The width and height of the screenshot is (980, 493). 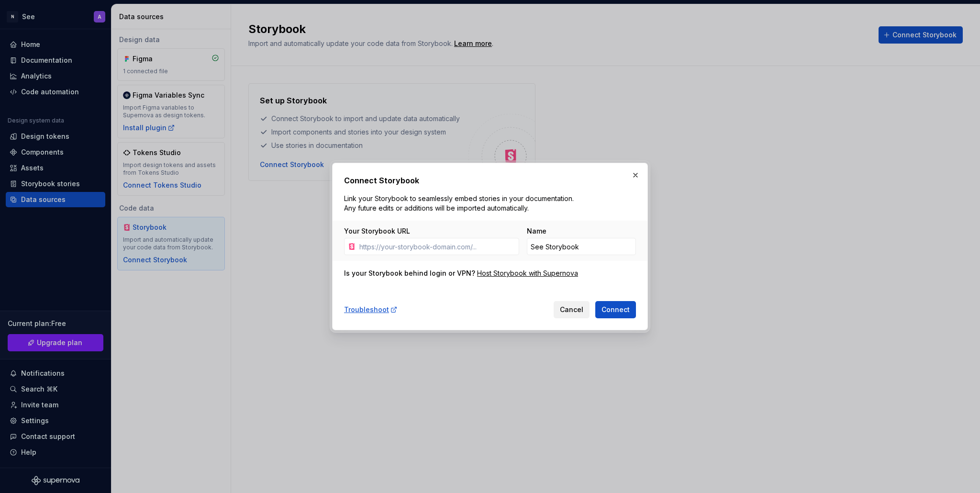 I want to click on a: Troubleshoot, so click(x=371, y=310).